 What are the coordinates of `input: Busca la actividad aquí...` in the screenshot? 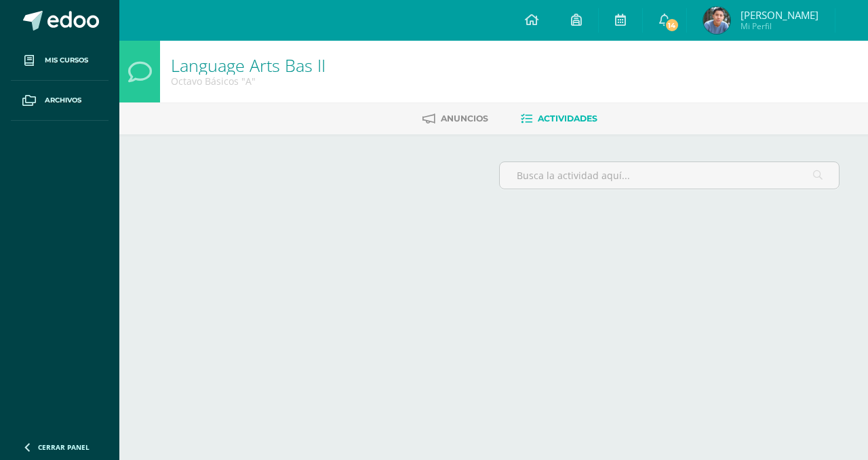 It's located at (669, 175).